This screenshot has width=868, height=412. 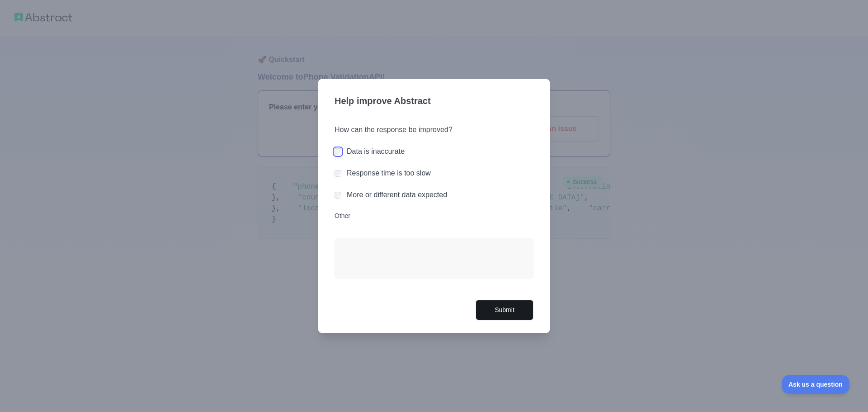 What do you see at coordinates (434, 102) in the screenshot?
I see `h3: Help improve Abstract` at bounding box center [434, 102].